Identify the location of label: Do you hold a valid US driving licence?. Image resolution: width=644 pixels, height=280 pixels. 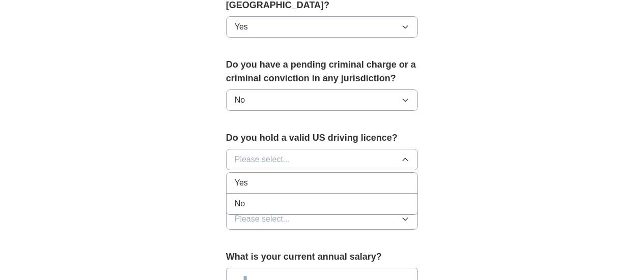
(322, 138).